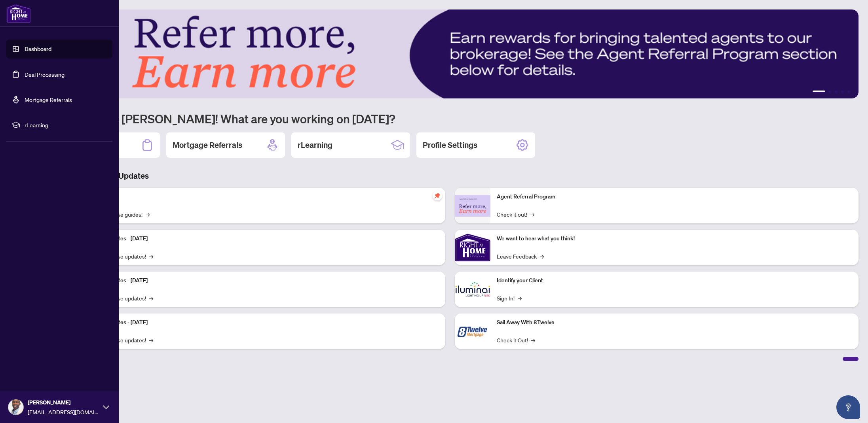 This screenshot has width=868, height=423. Describe the element at coordinates (473, 205) in the screenshot. I see `img: Agent Referral Program` at that location.